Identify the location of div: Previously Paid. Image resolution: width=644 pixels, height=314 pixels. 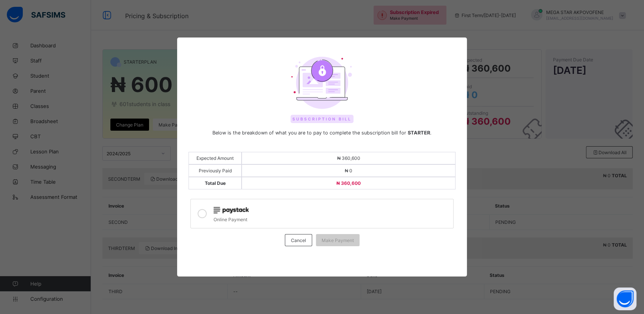
(215, 171).